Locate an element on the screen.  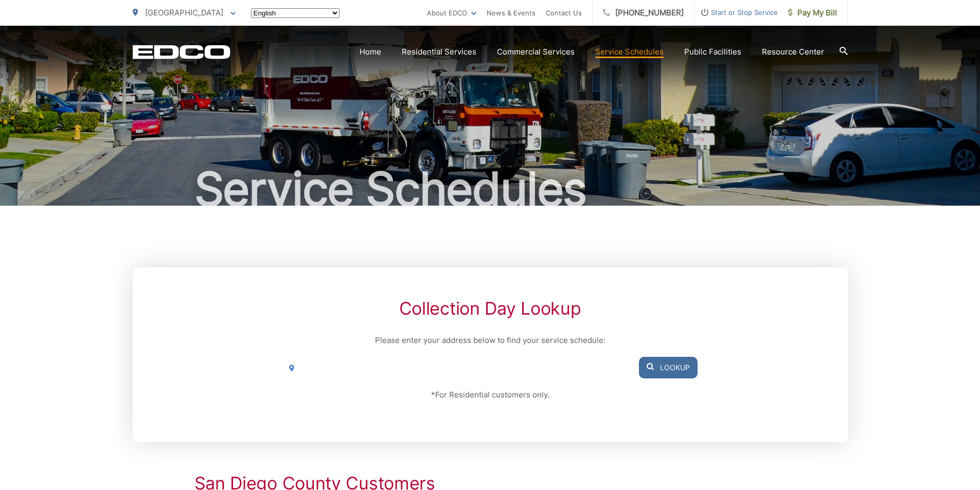
h1: Service Schedules is located at coordinates (490, 189).